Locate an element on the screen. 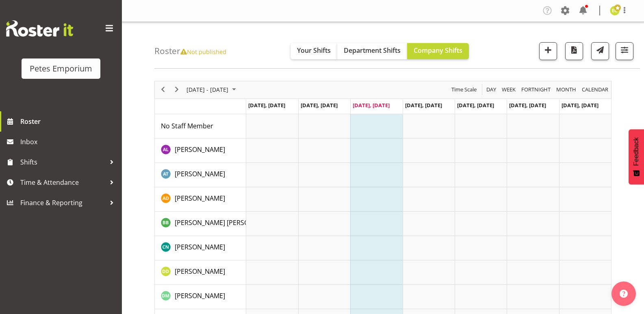  span: Department Shifts is located at coordinates (373, 50).